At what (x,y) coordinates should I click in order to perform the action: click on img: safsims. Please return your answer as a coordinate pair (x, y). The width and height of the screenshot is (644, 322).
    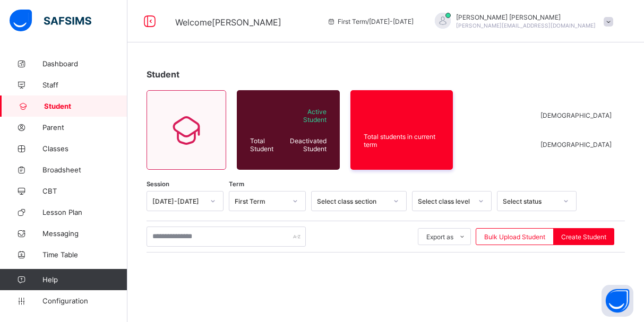
    Looking at the image, I should click on (50, 21).